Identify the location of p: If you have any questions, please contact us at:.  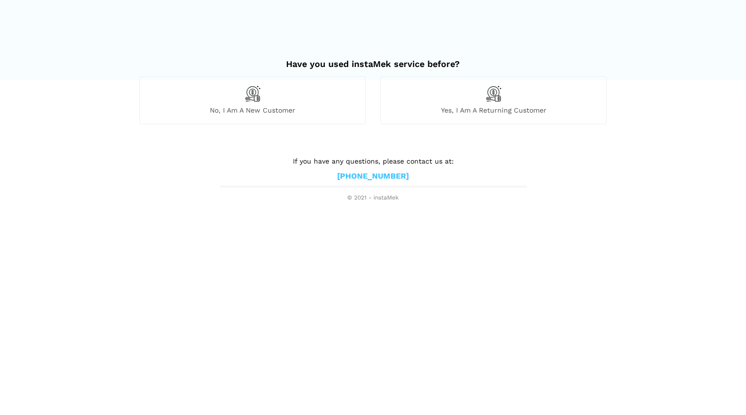
(373, 161).